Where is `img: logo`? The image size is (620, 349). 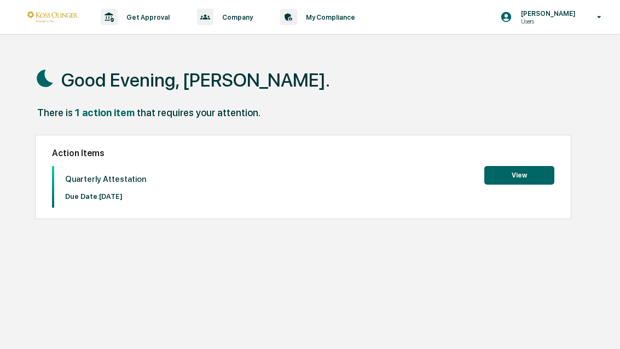
img: logo is located at coordinates (53, 16).